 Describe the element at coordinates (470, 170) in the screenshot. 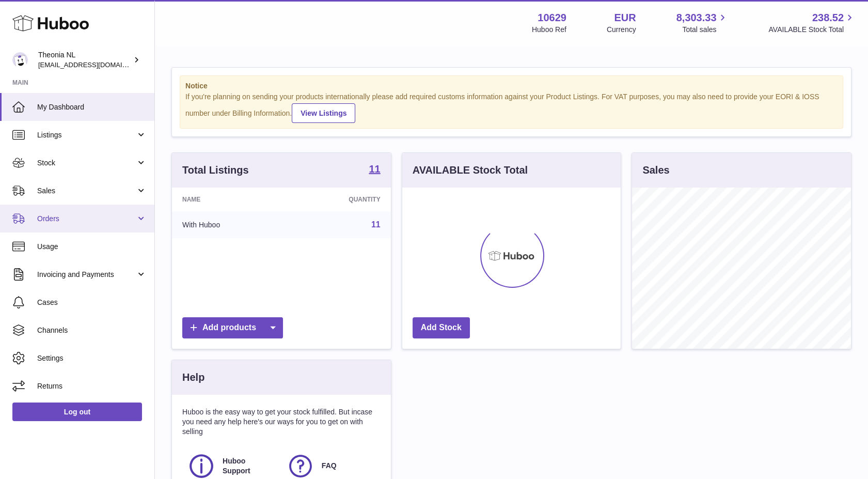

I see `h3: AVAILABLE Stock Total` at that location.